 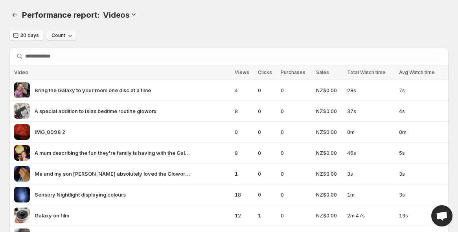 What do you see at coordinates (113, 153) in the screenshot?
I see `span: A mum describing the fun they're family is having with the Galaxy projector` at bounding box center [113, 153].